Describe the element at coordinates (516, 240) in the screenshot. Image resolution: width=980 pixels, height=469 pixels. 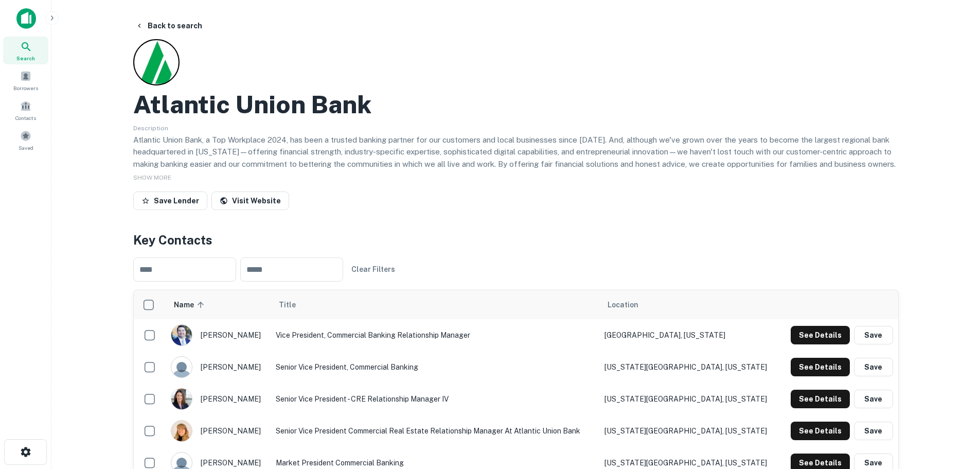
I see `h4: Key Contacts` at that location.